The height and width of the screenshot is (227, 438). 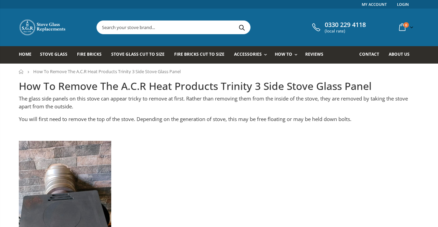 What do you see at coordinates (202, 55) in the screenshot?
I see `a: Fire Bricks Cut To Size` at bounding box center [202, 55].